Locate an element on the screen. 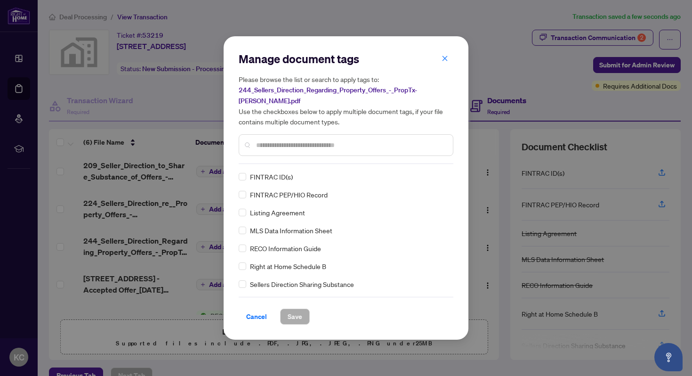 The image size is (692, 376). button: Cancel is located at coordinates (257, 316).